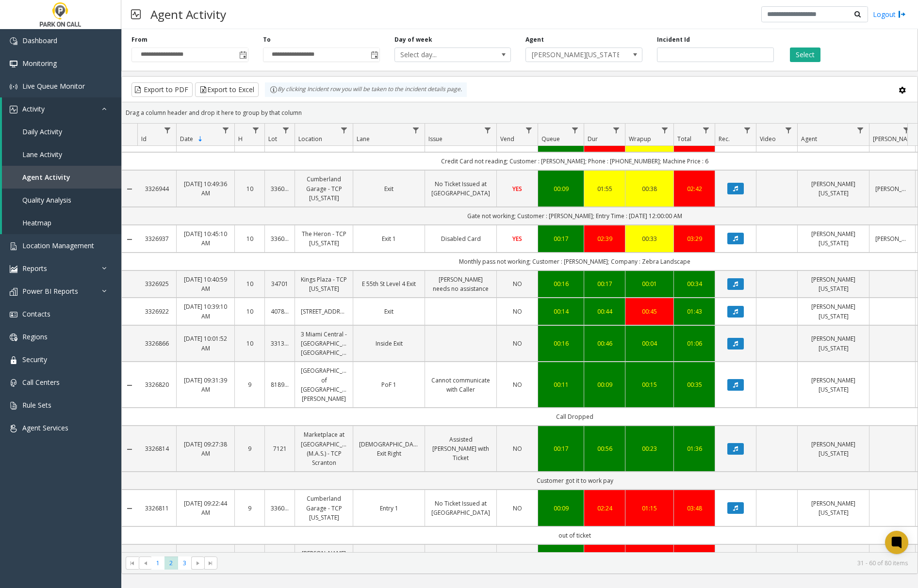 Image resolution: width=918 pixels, height=588 pixels. Describe the element at coordinates (695, 189) in the screenshot. I see `div: 02:42` at that location.